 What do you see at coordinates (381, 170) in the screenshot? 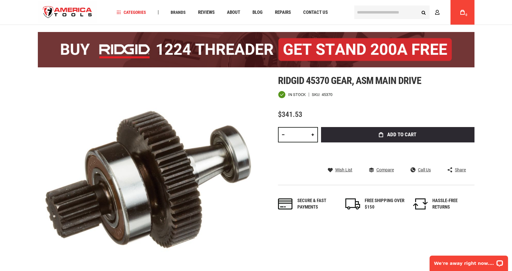
I see `a: Compare` at bounding box center [381, 170].